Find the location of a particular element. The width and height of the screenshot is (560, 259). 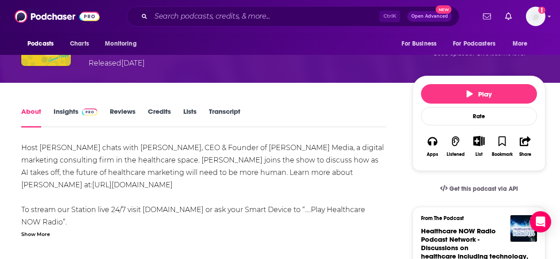

svg: Add a profile image is located at coordinates (542, 10).